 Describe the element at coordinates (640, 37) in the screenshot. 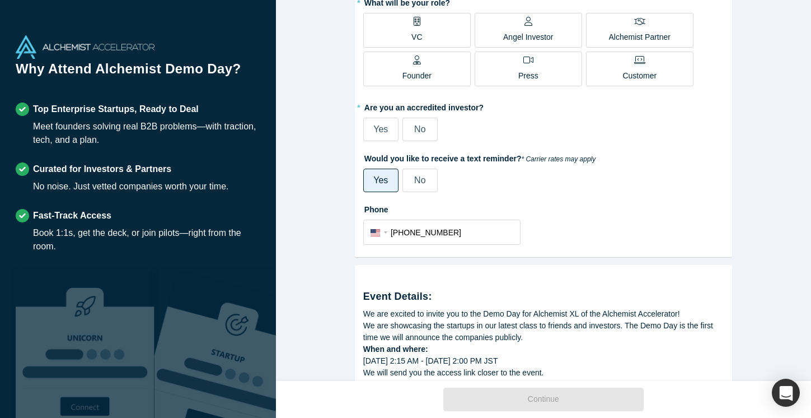

I see `p: Alchemist Partner` at that location.